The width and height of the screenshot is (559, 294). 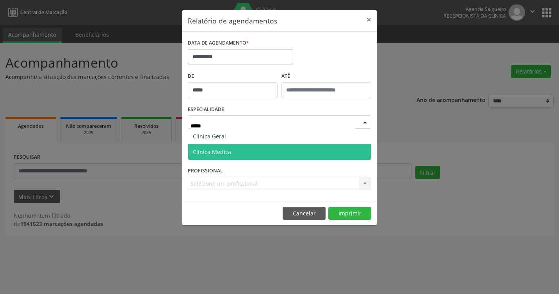 I want to click on label: PROFISSIONAL, so click(x=205, y=170).